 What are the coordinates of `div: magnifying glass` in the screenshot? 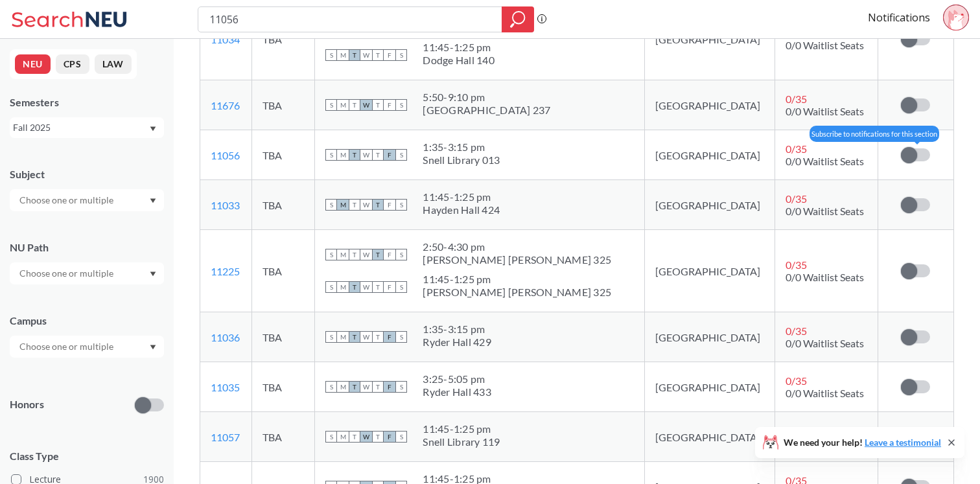 It's located at (518, 20).